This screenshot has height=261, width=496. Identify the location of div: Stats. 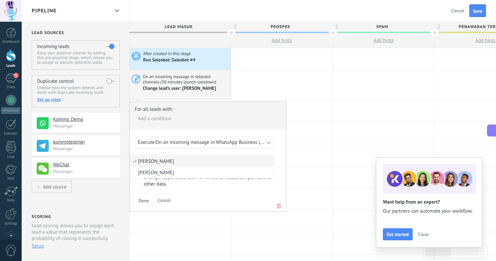
(11, 200).